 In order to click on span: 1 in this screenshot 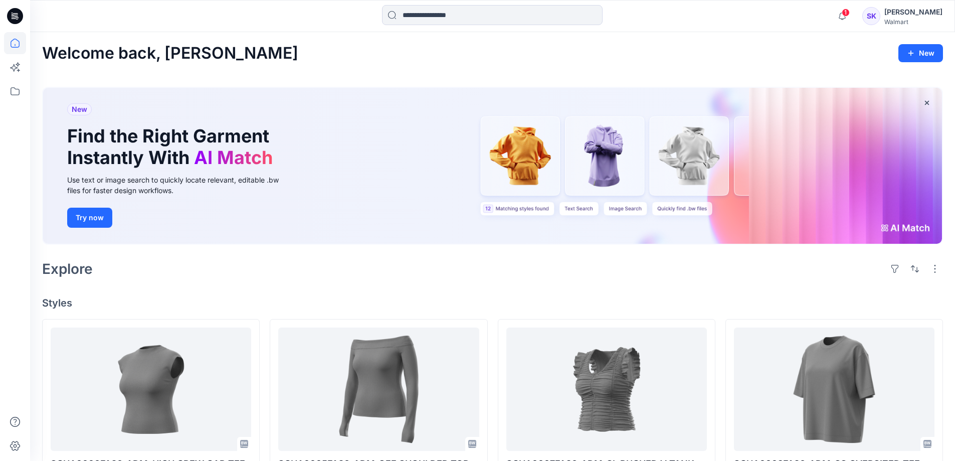, I will do `click(846, 13)`.